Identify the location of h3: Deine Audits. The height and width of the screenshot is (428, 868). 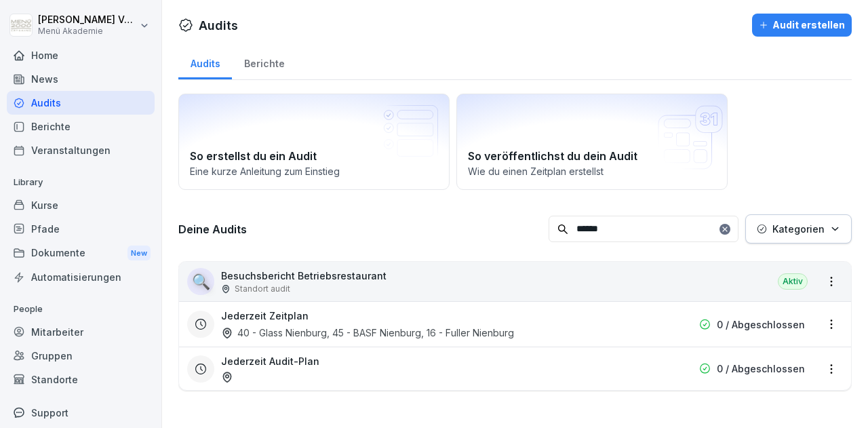
(360, 229).